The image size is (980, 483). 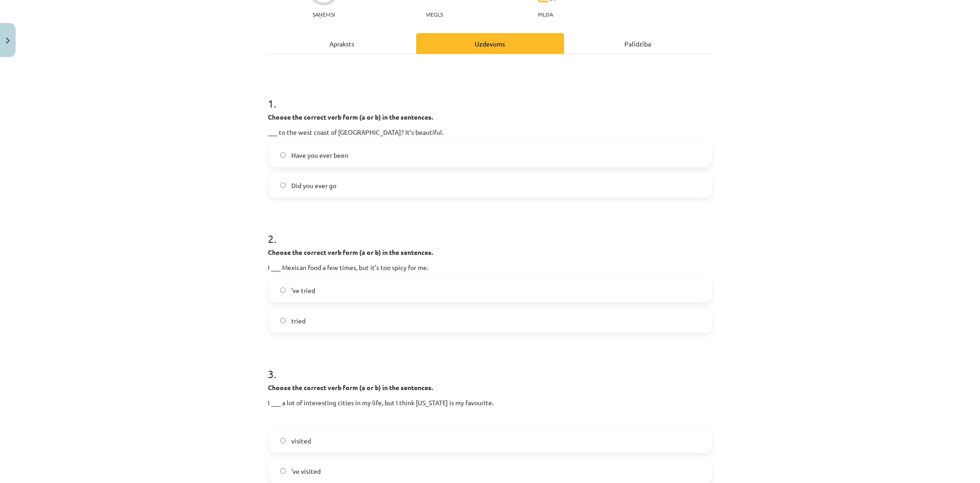 I want to click on h1: 3 ., so click(x=490, y=366).